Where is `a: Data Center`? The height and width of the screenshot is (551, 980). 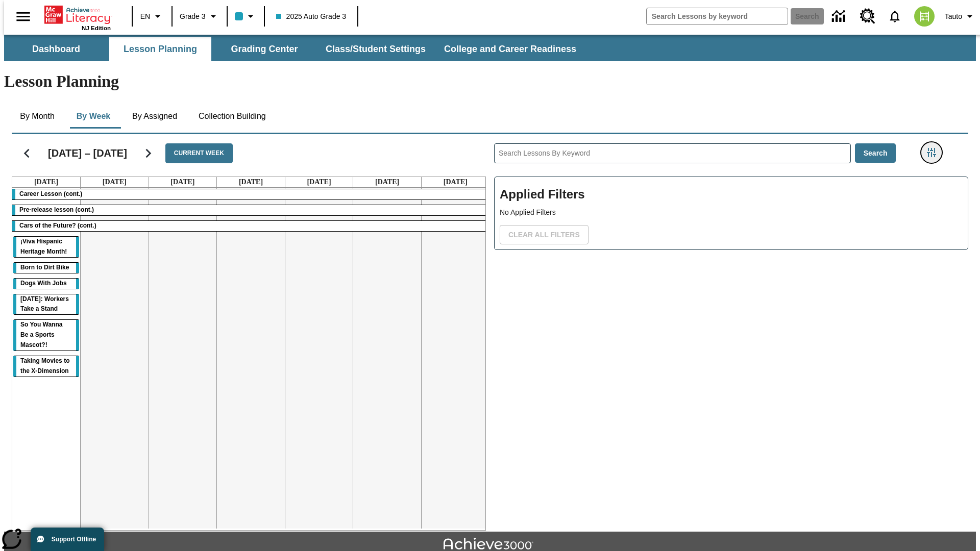 a: Data Center is located at coordinates (840, 16).